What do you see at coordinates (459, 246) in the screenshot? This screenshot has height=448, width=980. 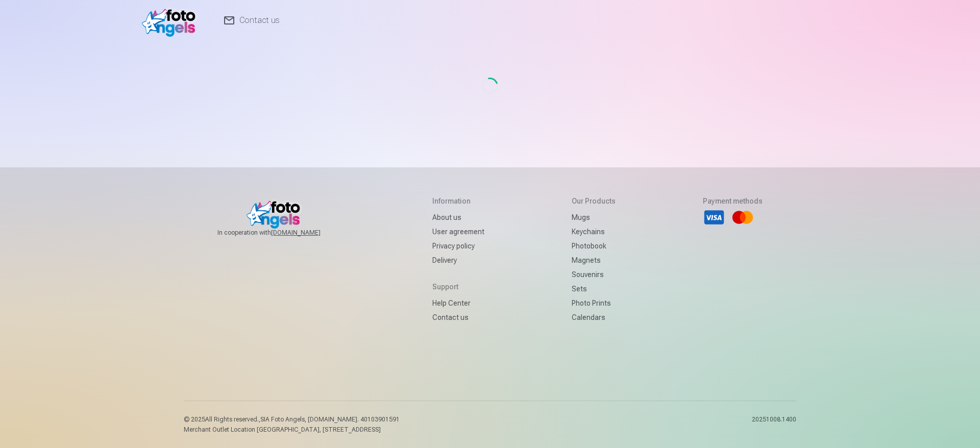 I see `a: Privacy policy` at bounding box center [459, 246].